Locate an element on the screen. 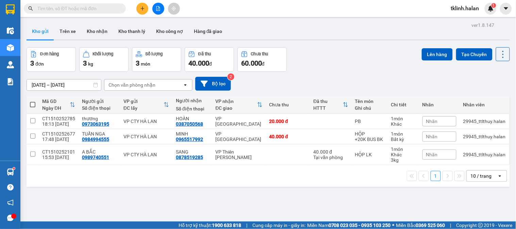 The height and width of the screenshot is (229, 516). div: Đã thu is located at coordinates (205, 54).